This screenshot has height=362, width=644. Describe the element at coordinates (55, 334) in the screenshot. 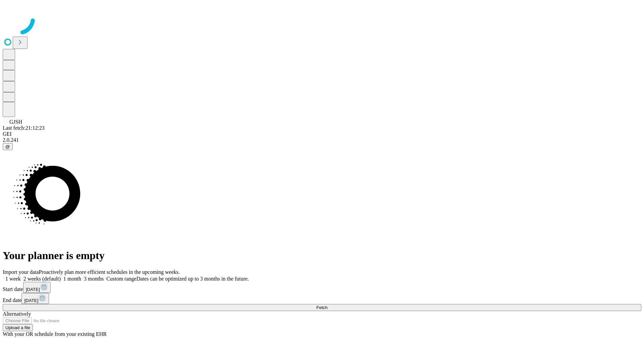

I see `span: With your OR schedule from your existing EHR` at that location.